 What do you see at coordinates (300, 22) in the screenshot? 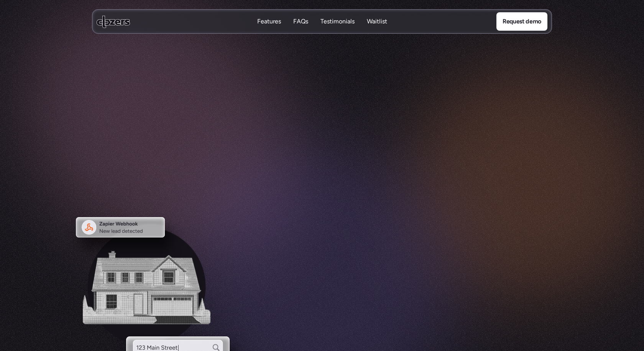
I see `a: FAQsFAQs` at bounding box center [300, 22].